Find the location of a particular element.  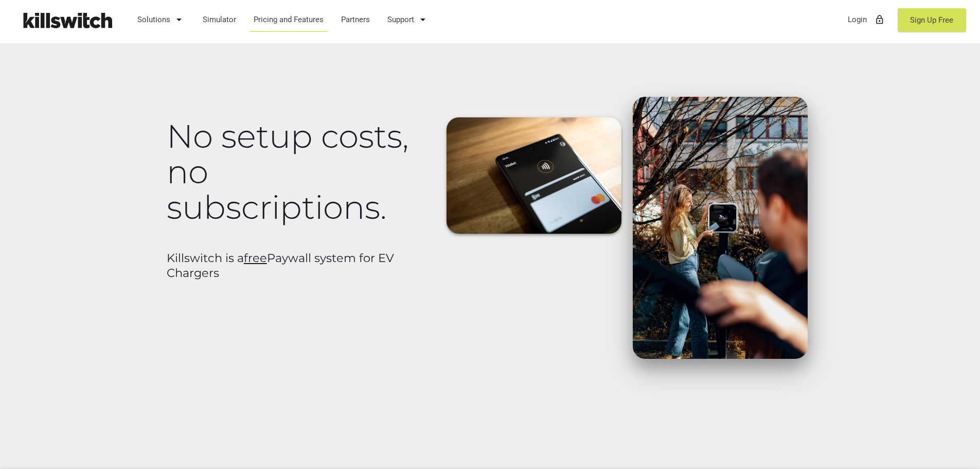

h1: No setup costs, no subscriptions. is located at coordinates (298, 172).